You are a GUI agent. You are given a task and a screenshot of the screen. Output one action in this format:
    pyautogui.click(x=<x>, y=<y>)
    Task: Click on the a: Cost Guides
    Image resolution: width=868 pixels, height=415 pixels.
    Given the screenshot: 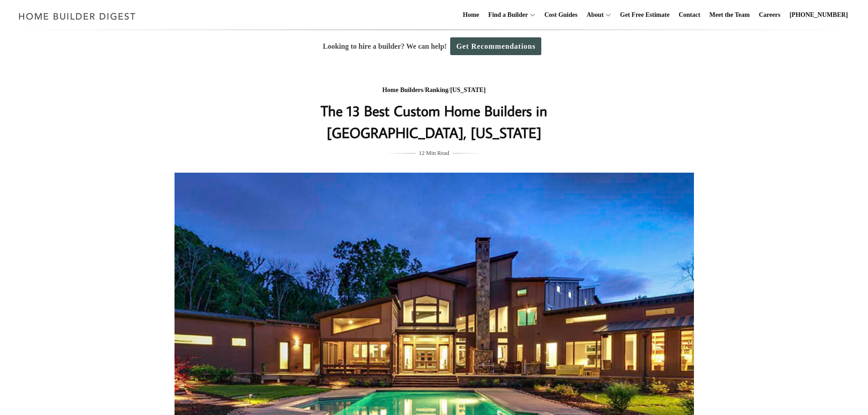 What is the action you would take?
    pyautogui.click(x=561, y=15)
    